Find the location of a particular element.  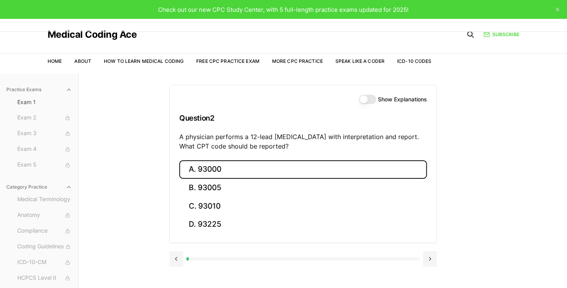

button: Medical Terminology is located at coordinates (44, 200).